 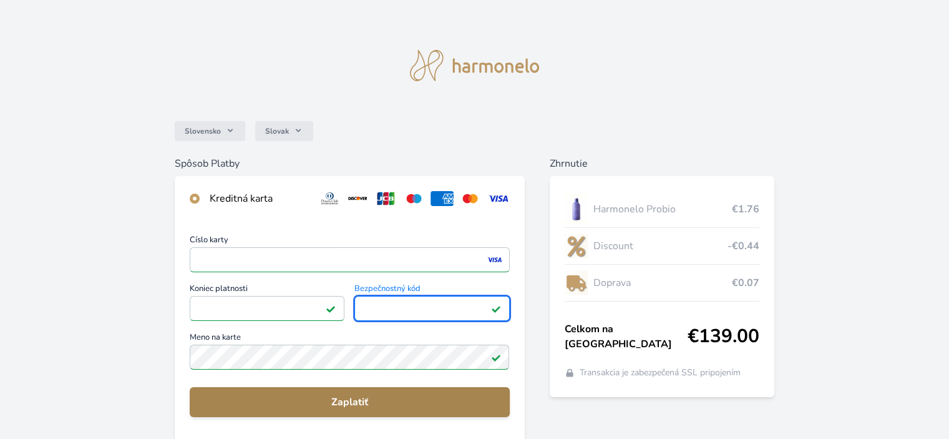 I want to click on img: CLEAN_PROBIO_se_stinem_x-lo.jpg, so click(x=577, y=209).